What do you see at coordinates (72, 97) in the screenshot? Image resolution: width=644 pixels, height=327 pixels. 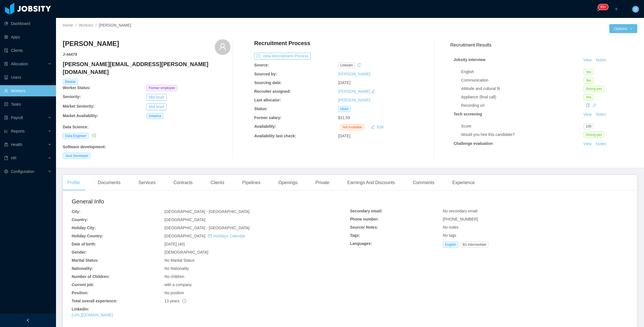 I see `b: Seniority:` at bounding box center [72, 97].